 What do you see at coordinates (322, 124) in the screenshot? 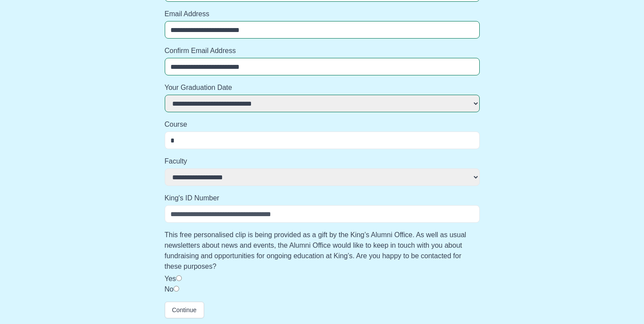
I see `label: Course` at bounding box center [322, 124].